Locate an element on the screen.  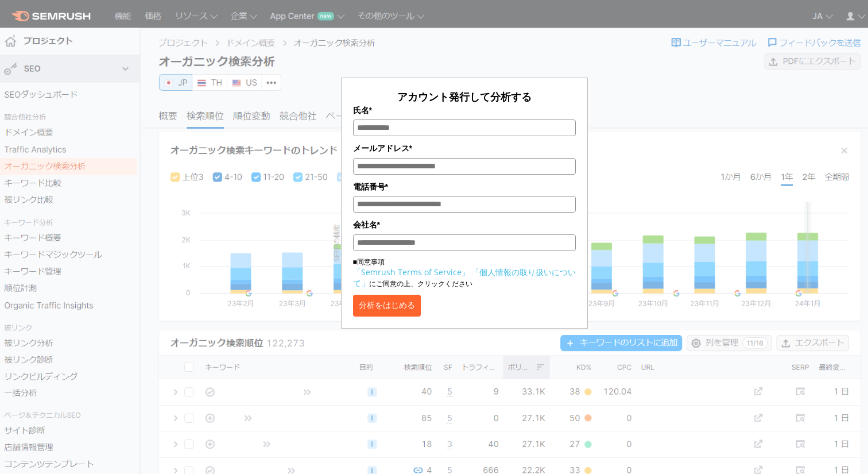
button: 分析をはじめる is located at coordinates (387, 306).